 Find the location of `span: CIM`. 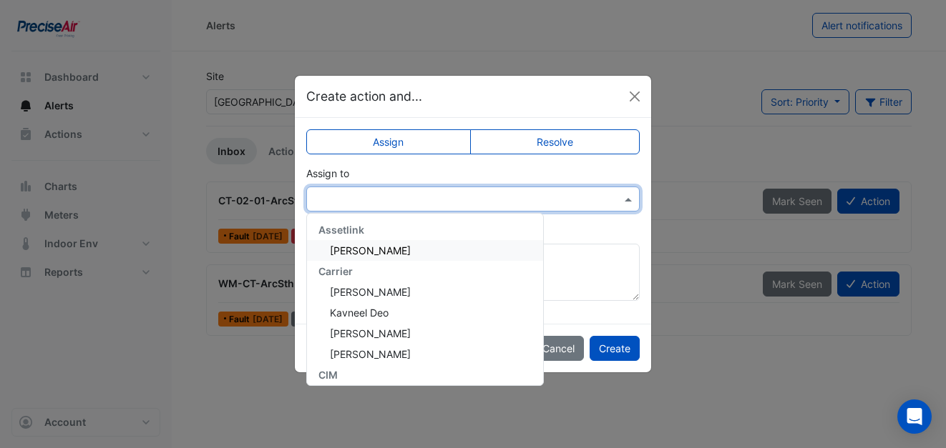

span: CIM is located at coordinates (328, 375).